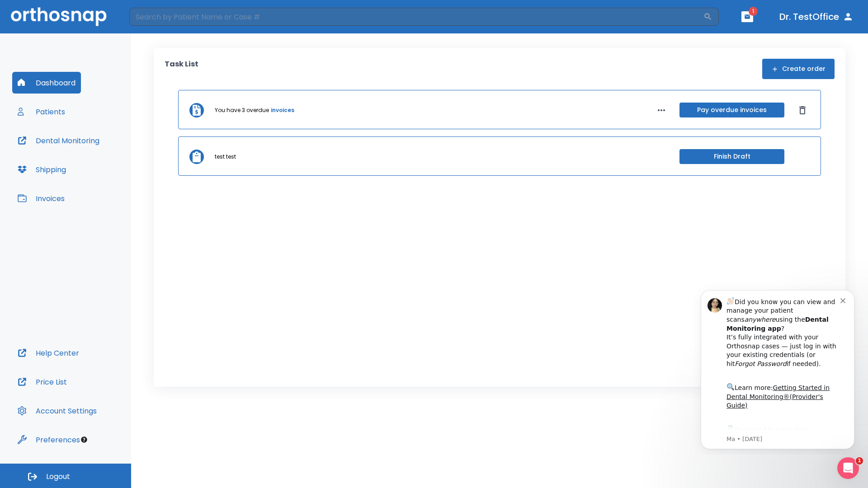 The height and width of the screenshot is (488, 868). I want to click on button: Create order, so click(798, 69).